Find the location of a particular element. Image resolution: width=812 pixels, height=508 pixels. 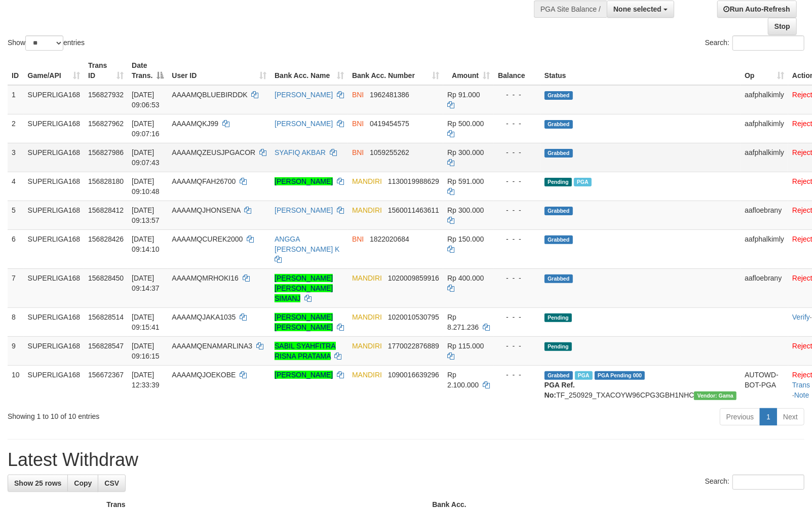

th: Status is located at coordinates (641, 71).